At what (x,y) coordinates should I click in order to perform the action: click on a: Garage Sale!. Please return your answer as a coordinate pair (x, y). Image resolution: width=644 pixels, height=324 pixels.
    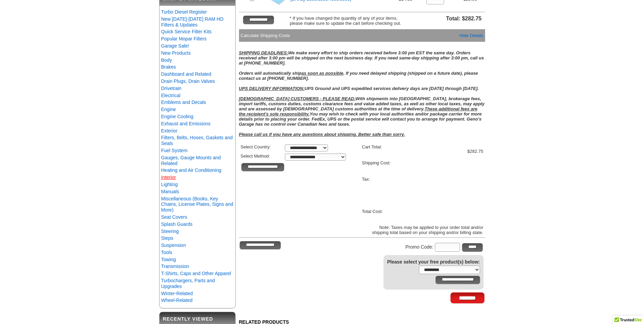
    Looking at the image, I should click on (175, 46).